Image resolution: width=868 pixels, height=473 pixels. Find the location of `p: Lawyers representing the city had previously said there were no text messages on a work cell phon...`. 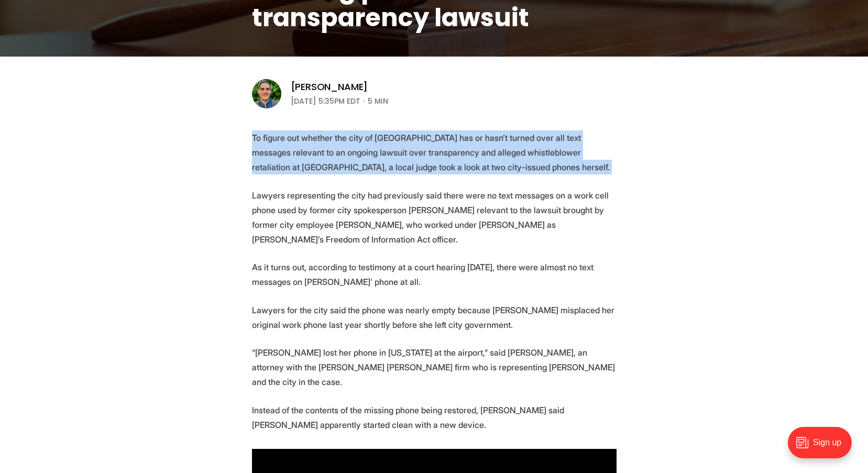

p: Lawyers representing the city had previously said there were no text messages on a work cell phon... is located at coordinates (434, 218).